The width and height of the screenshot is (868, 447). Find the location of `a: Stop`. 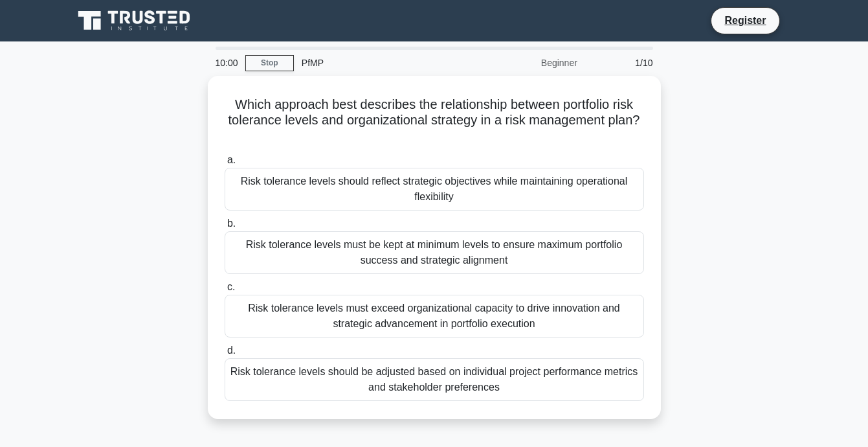

a: Stop is located at coordinates (269, 63).